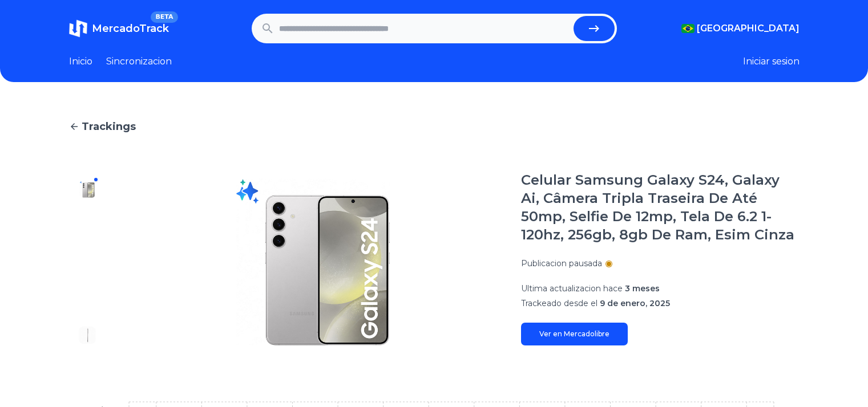  What do you see at coordinates (572, 288) in the screenshot?
I see `span: Ultima actualizacion hace` at bounding box center [572, 288].